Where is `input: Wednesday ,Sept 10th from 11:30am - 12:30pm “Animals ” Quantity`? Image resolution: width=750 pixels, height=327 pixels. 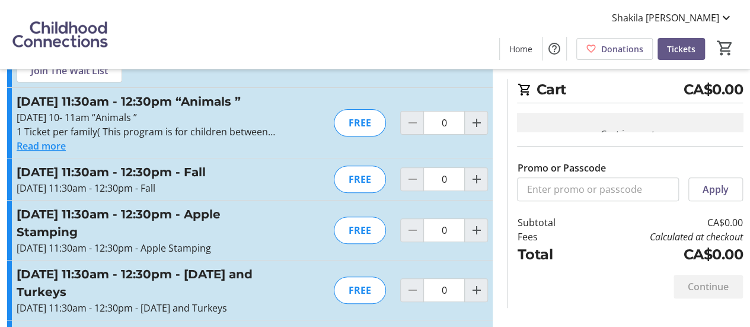
input: Wednesday ,Sept 10th from 11:30am - 12:30pm “Animals ” Quantity is located at coordinates (444, 123).